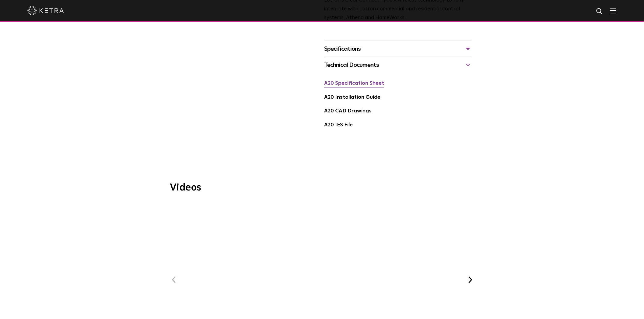 This screenshot has width=644, height=319. Describe the element at coordinates (398, 65) in the screenshot. I see `div: Technical Documents` at that location.